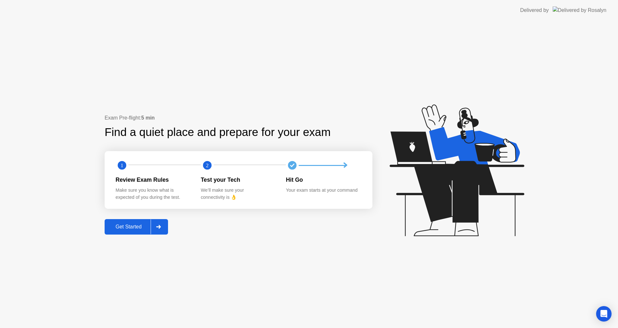  I want to click on div: Exam Pre-flight:, so click(239, 118).